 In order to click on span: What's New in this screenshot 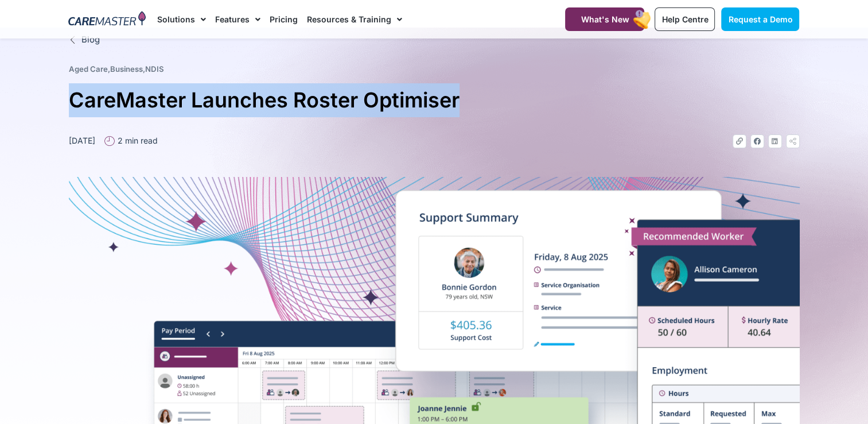, I will do `click(605, 19)`.